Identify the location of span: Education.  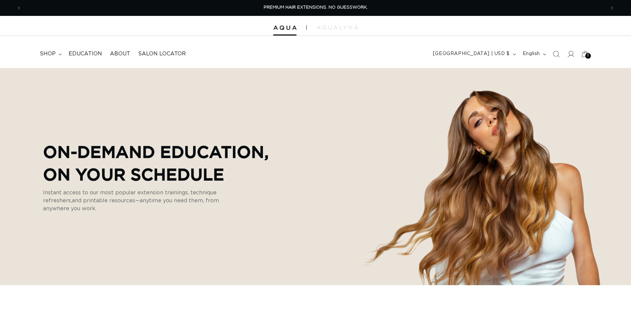
(85, 54).